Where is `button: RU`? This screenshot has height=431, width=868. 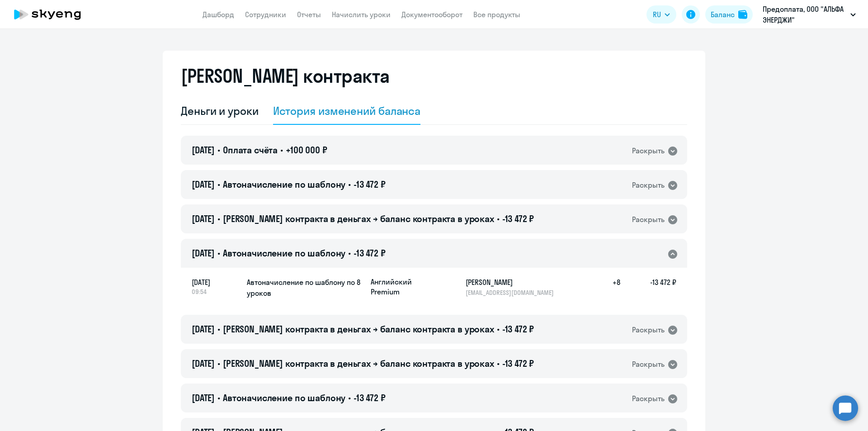 button: RU is located at coordinates (661, 14).